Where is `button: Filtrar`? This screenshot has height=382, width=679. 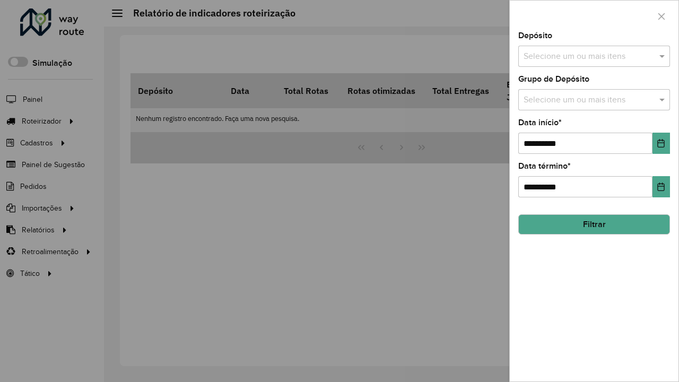 button: Filtrar is located at coordinates (594, 224).